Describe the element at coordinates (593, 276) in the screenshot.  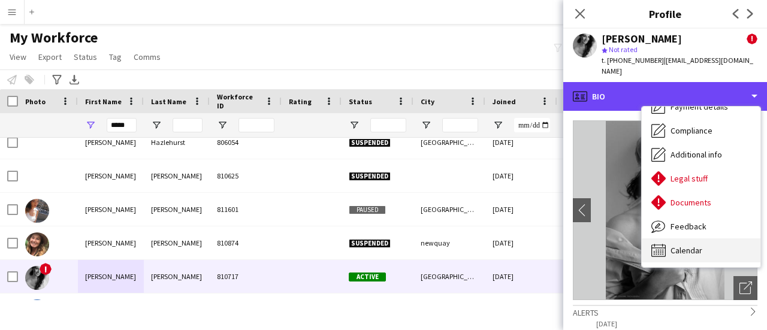
I see `div: 269 days` at that location.